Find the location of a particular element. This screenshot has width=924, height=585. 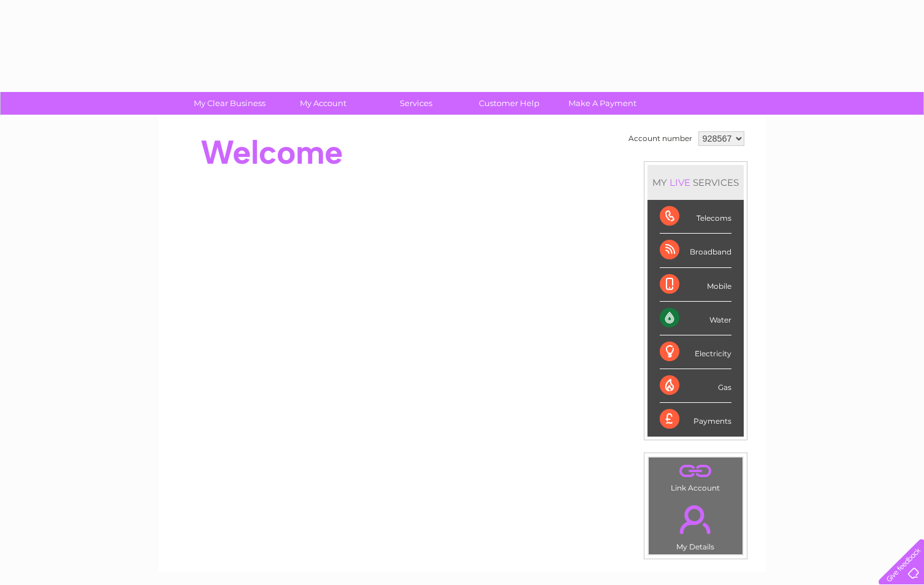

a: Services is located at coordinates (416, 103).